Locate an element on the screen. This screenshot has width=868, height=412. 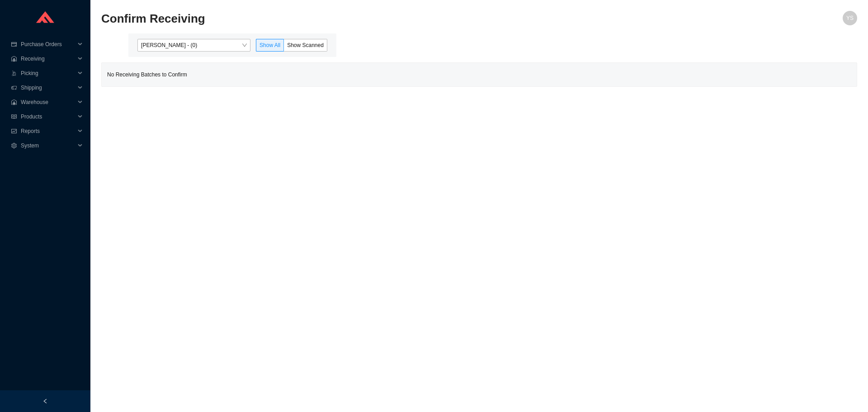
span: credit-card is located at coordinates (14, 44).